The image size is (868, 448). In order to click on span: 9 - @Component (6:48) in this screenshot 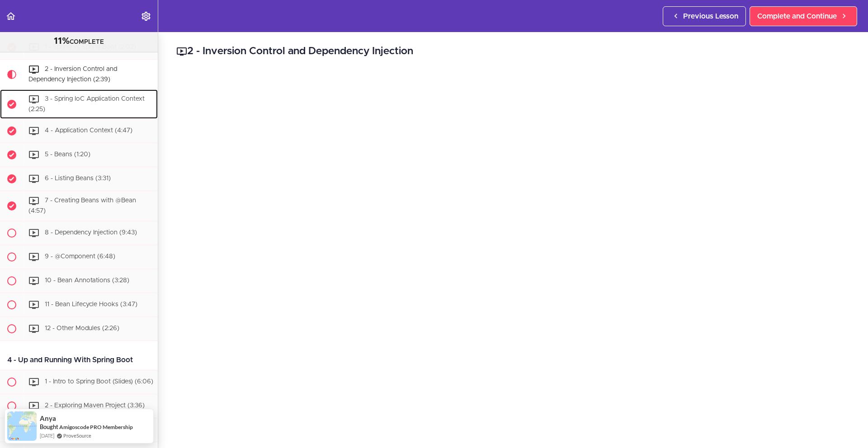, I will do `click(80, 257)`.